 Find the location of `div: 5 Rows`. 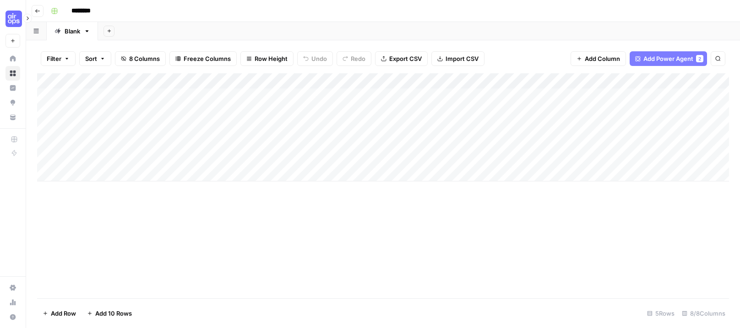

div: 5 Rows is located at coordinates (661, 313).